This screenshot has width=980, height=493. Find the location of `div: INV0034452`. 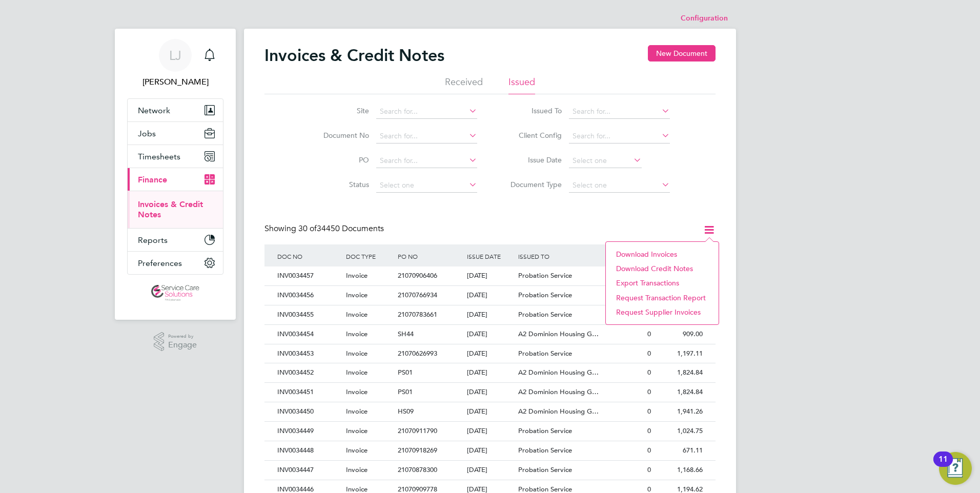

div: INV0034452 is located at coordinates (309, 372).